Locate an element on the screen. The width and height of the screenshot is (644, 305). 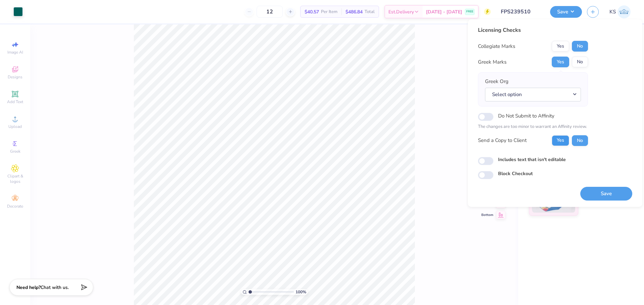
label: Greek Org is located at coordinates (497, 82).